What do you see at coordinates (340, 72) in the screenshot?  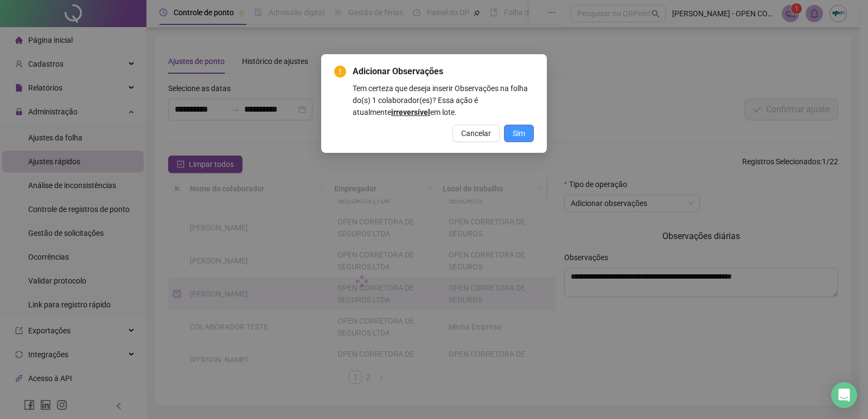 I see `span: exclamation-circle` at bounding box center [340, 72].